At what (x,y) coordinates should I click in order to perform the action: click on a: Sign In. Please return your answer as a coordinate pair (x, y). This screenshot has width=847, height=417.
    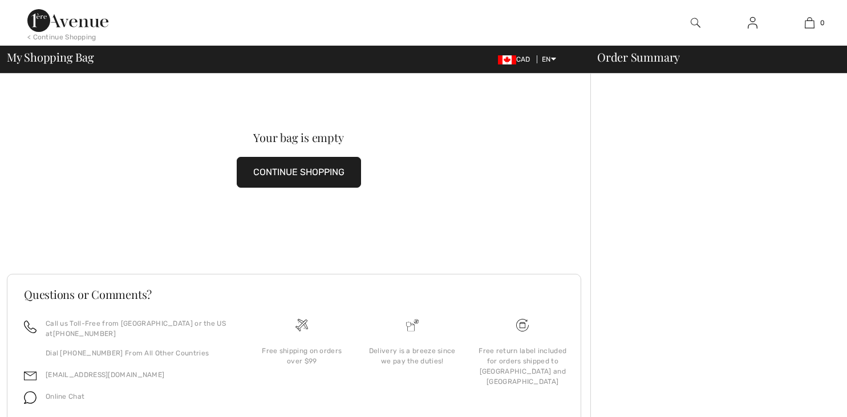
    Looking at the image, I should click on (752, 23).